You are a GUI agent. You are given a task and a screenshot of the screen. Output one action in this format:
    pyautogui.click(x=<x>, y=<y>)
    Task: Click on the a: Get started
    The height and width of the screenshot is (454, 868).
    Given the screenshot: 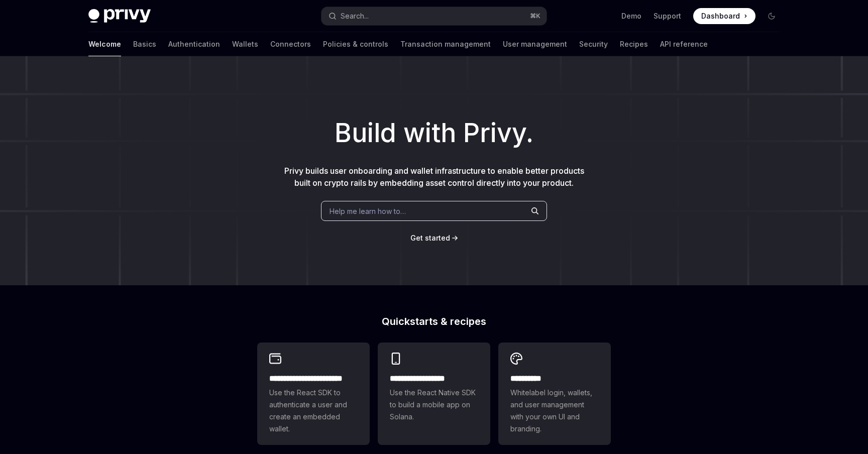 What is the action you would take?
    pyautogui.click(x=430, y=238)
    